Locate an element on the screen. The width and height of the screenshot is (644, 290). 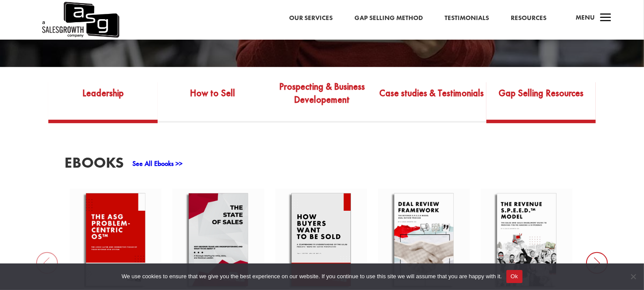
button: Ok is located at coordinates (514, 277).